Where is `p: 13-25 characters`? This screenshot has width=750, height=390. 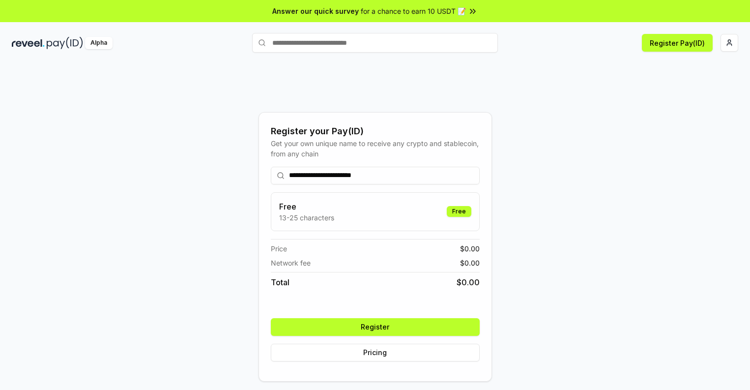 p: 13-25 characters is located at coordinates (307, 217).